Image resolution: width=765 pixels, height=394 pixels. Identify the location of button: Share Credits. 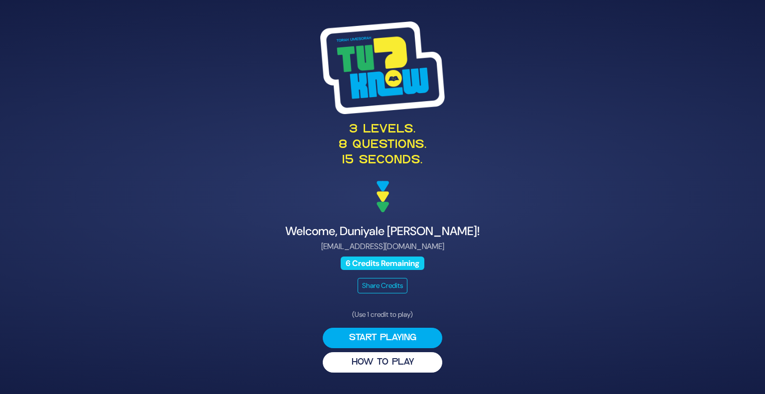
(382, 285).